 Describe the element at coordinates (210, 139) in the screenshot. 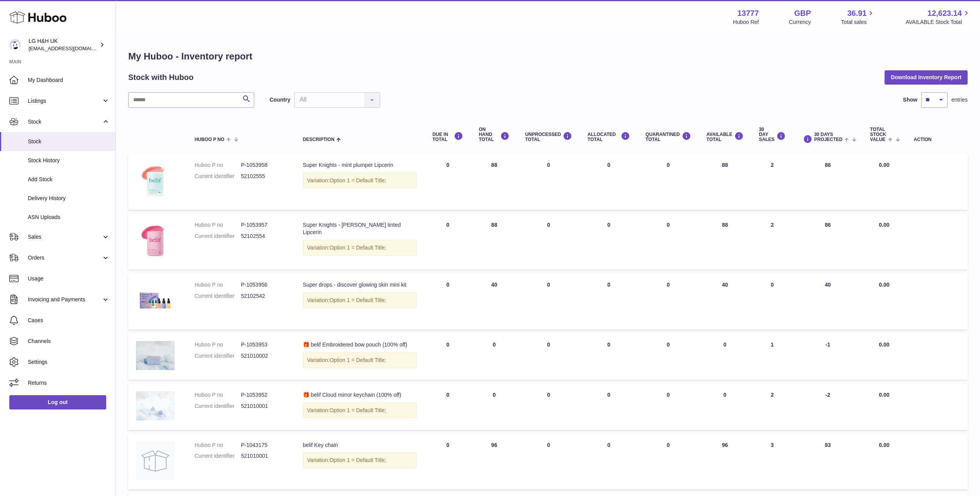

I see `span: Huboo P no` at that location.